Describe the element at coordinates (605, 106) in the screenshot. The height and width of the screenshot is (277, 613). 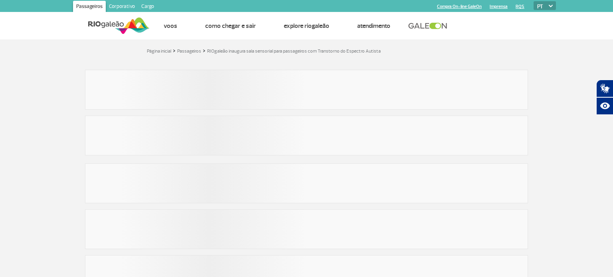
I see `button: Abrir recursos assistivos.` at that location.